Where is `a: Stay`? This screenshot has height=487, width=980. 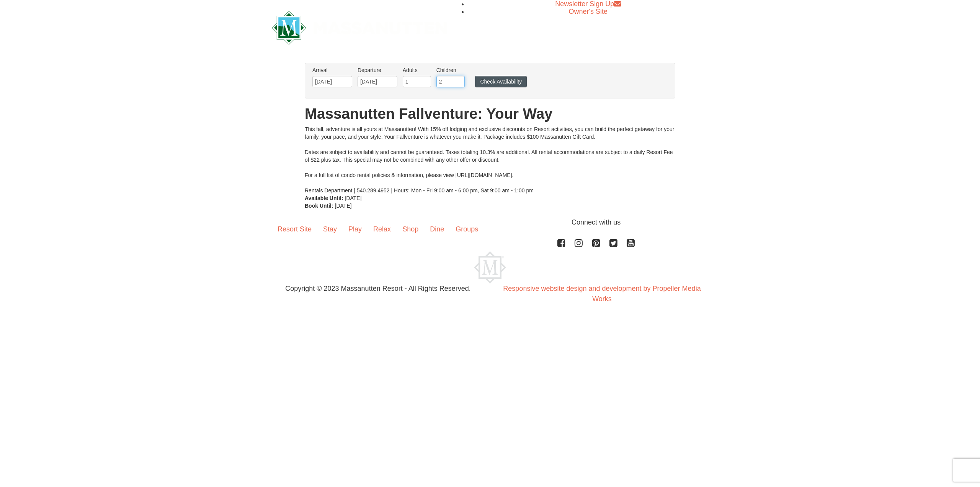
a: Stay is located at coordinates (330, 229).